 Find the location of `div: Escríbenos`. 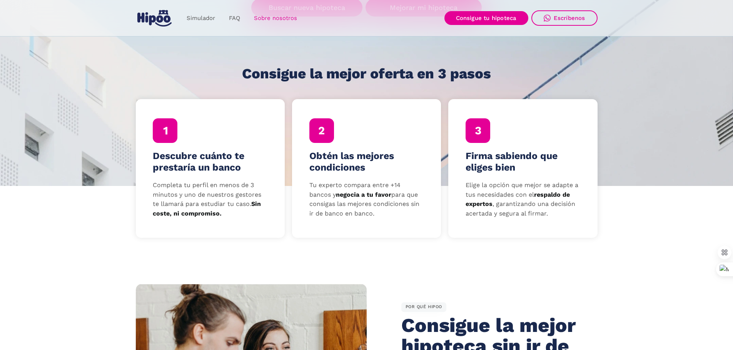

div: Escríbenos is located at coordinates (569, 18).